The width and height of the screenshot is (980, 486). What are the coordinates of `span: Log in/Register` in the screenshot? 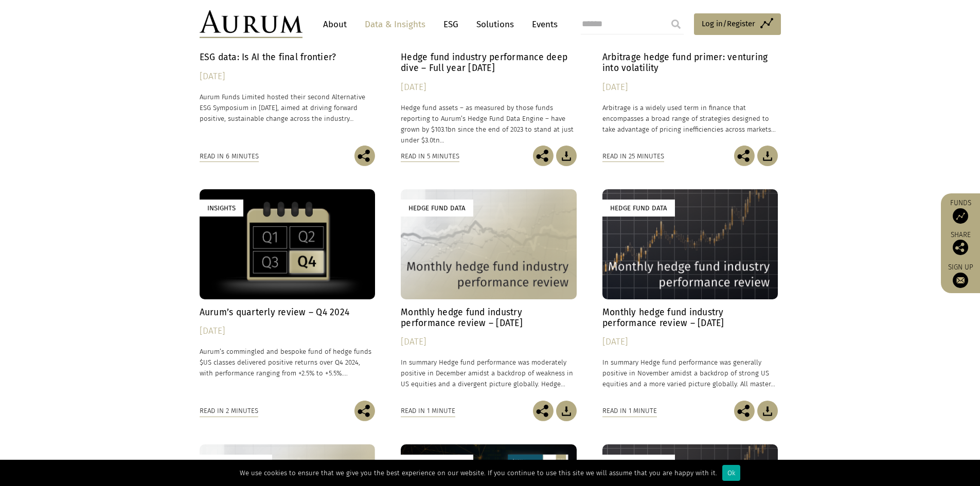 It's located at (729, 24).